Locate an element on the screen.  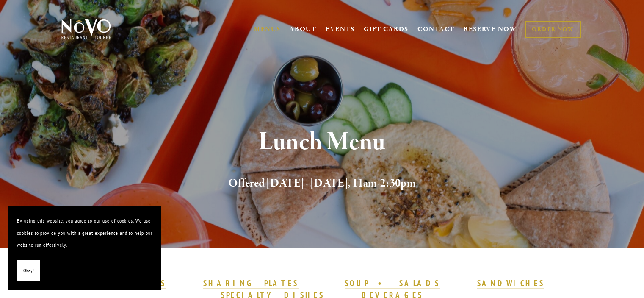
a: ABOUT is located at coordinates (303, 29).